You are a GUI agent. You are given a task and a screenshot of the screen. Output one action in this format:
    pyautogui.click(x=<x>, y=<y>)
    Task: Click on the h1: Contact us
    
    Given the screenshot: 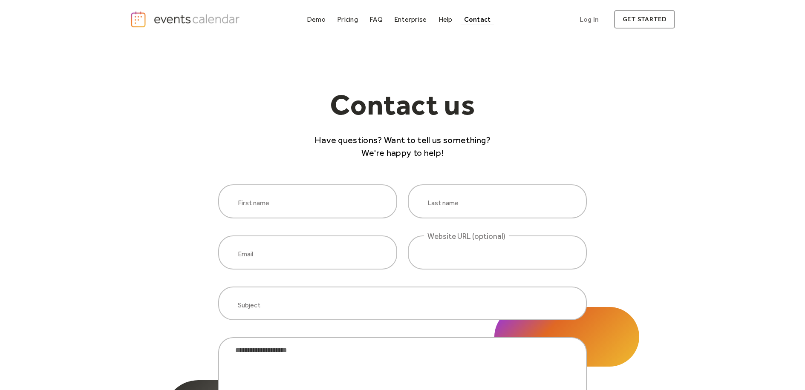 What is the action you would take?
    pyautogui.click(x=403, y=109)
    